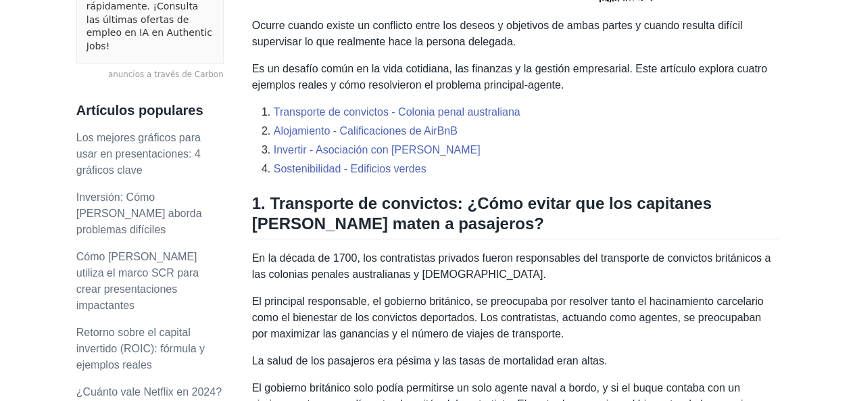 The height and width of the screenshot is (401, 855). I want to click on font: En la década de 1700, los contratistas privados fueron responsables del transporte de convictos b..., so click(512, 266).